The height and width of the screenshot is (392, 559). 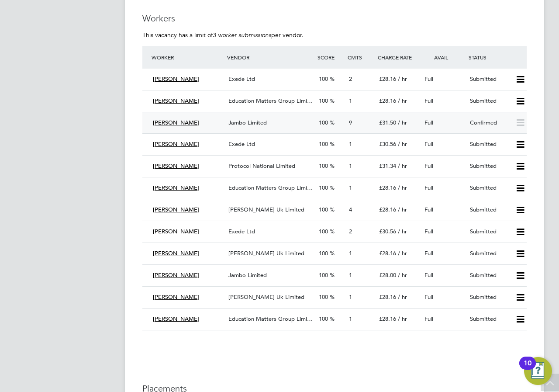 What do you see at coordinates (387, 275) in the screenshot?
I see `span: £28.00` at bounding box center [387, 275].